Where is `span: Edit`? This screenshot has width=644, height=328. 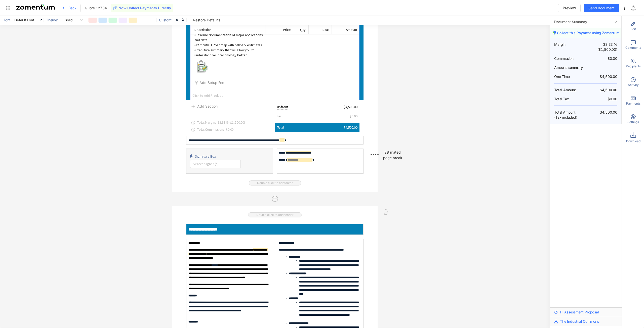
span: Edit is located at coordinates (633, 29).